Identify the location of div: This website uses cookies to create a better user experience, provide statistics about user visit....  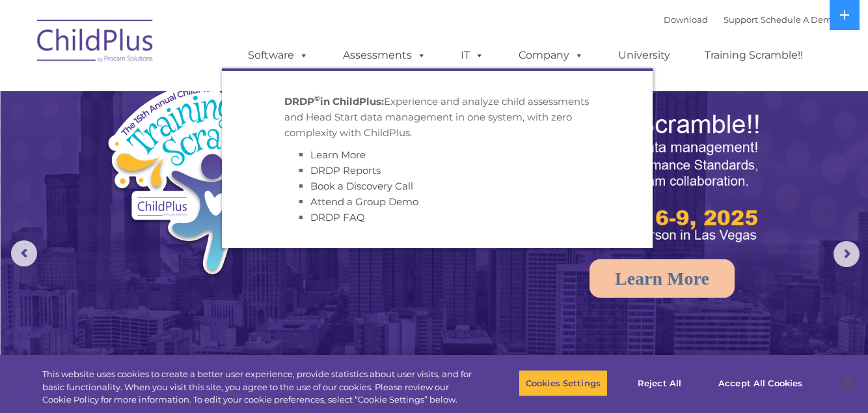
(259, 387).